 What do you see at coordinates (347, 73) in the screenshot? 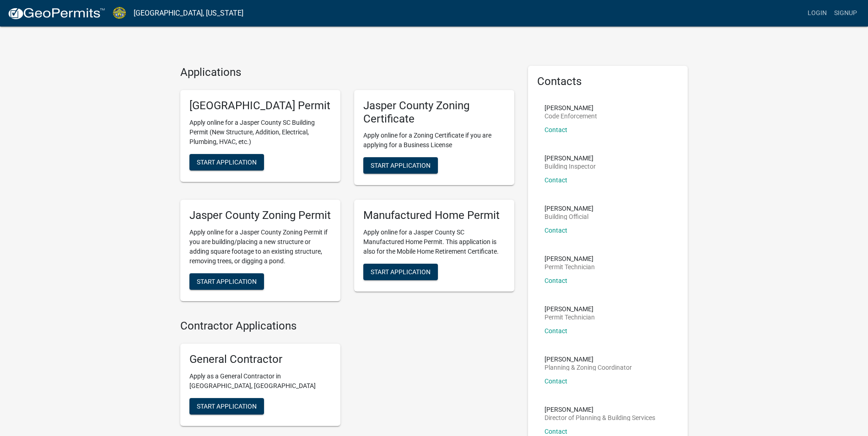
I see `h4: Applications` at bounding box center [347, 73].